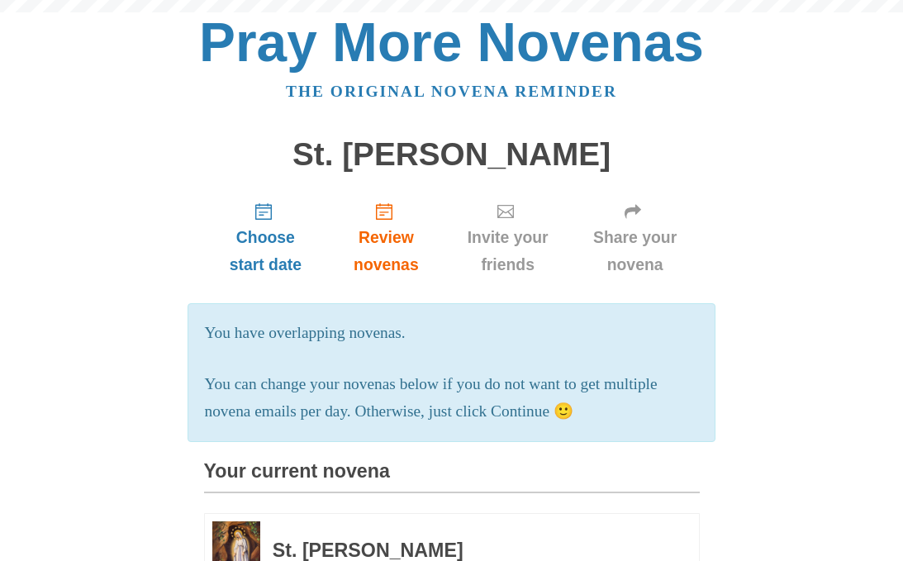 The height and width of the screenshot is (561, 903). I want to click on span: Share your novena, so click(635, 251).